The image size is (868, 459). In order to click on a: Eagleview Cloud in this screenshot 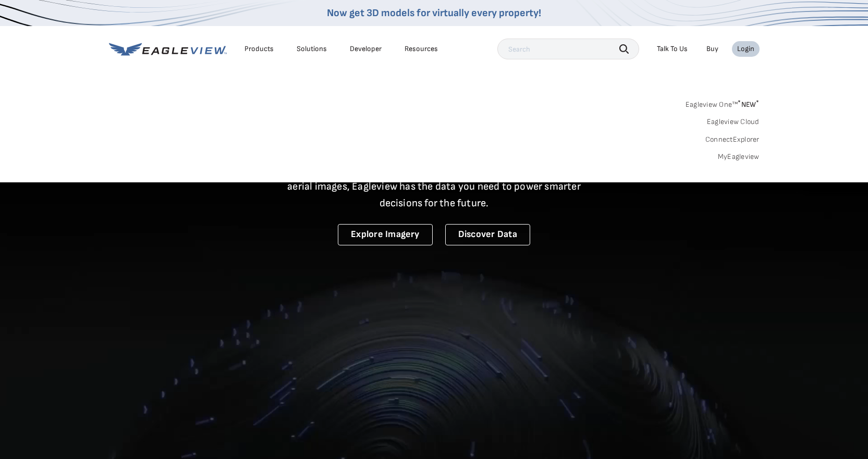, I will do `click(733, 122)`.